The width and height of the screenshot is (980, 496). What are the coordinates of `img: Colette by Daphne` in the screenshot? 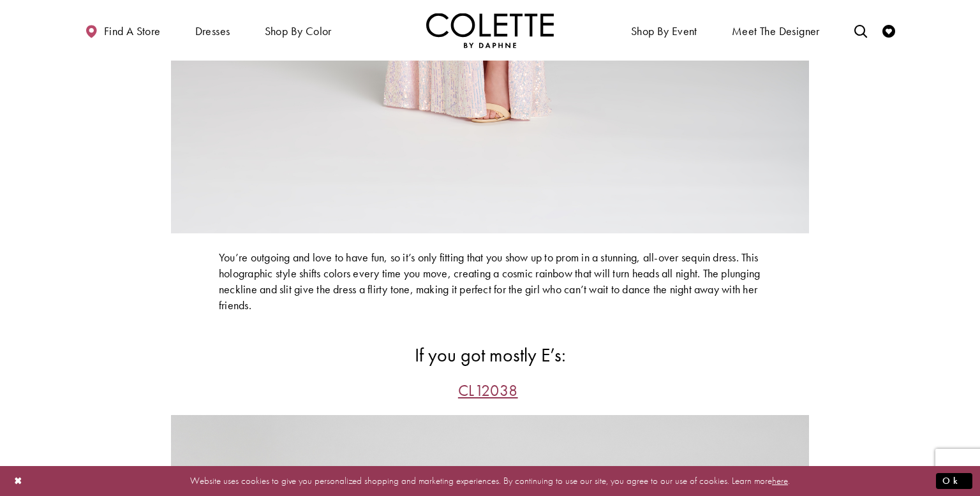 It's located at (490, 30).